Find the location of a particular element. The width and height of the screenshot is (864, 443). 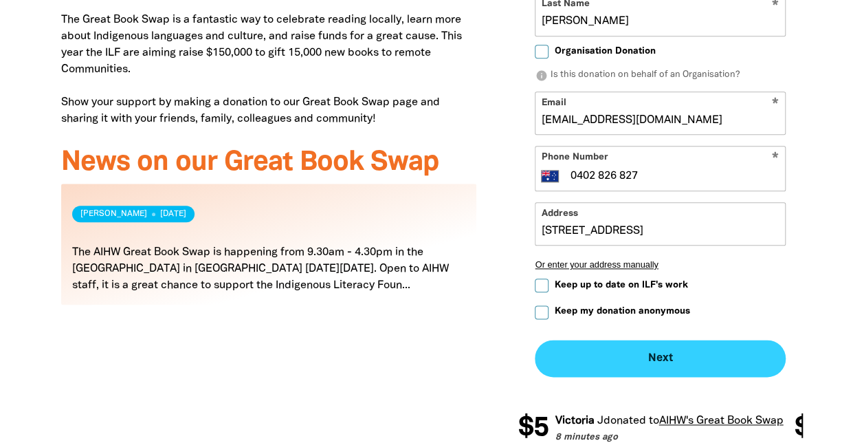

i: Required is located at coordinates (775, 158).